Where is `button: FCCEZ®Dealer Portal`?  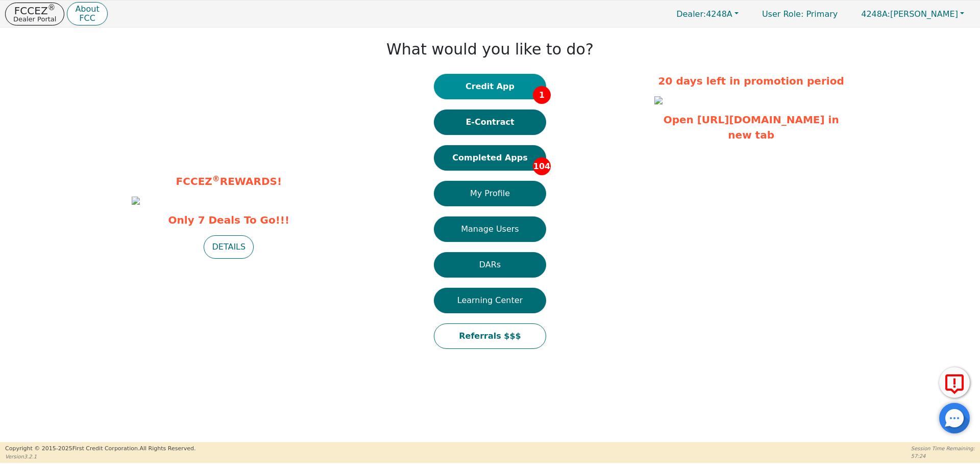
button: FCCEZ®Dealer Portal is located at coordinates (35, 14).